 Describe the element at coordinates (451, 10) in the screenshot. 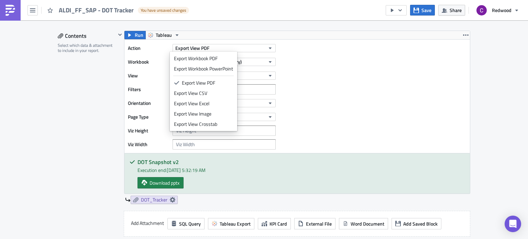

I see `button: Share` at that location.